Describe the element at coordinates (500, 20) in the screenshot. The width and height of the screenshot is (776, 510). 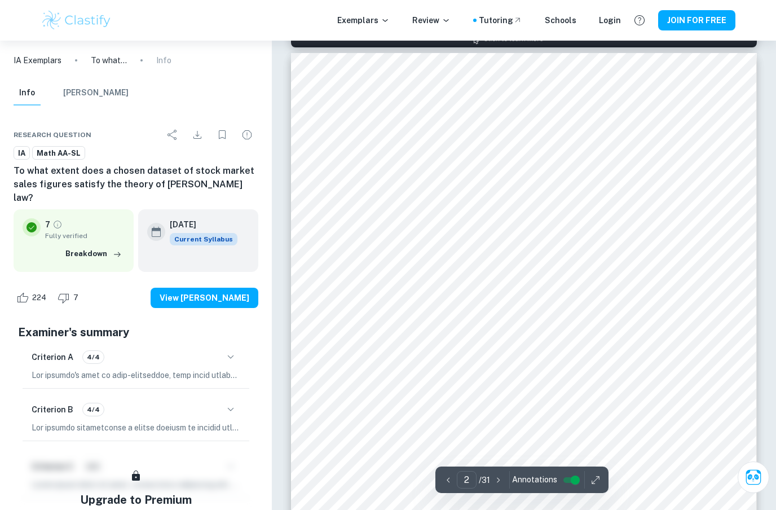
I see `a: Tutoring` at that location.